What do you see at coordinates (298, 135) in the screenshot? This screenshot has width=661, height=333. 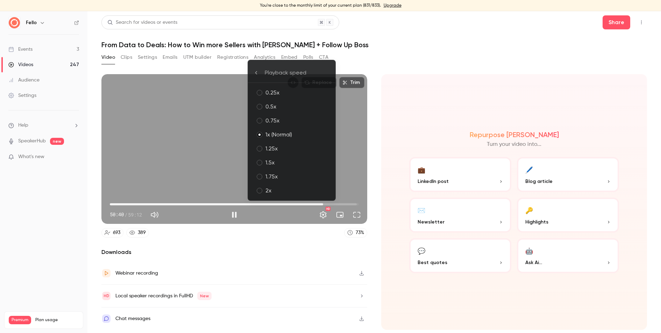 I see `div: 1x (Normal)` at bounding box center [298, 135].